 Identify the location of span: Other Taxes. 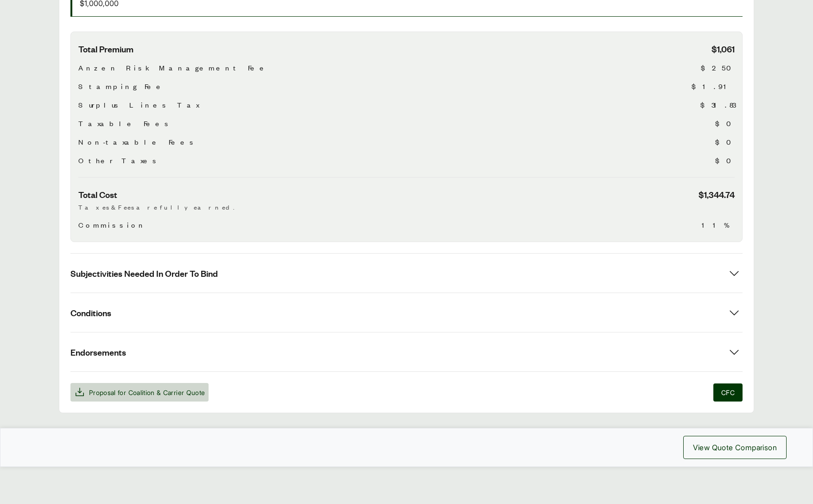
(119, 160).